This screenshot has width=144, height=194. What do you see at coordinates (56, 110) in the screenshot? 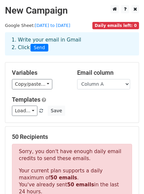
I see `button: Save` at bounding box center [56, 110].